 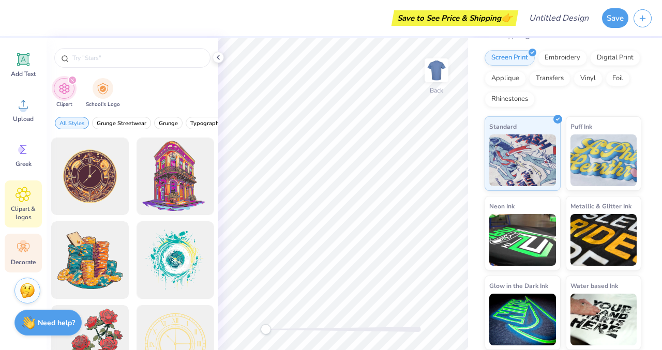 What do you see at coordinates (56, 323) in the screenshot?
I see `strong: Need help?` at bounding box center [56, 323].